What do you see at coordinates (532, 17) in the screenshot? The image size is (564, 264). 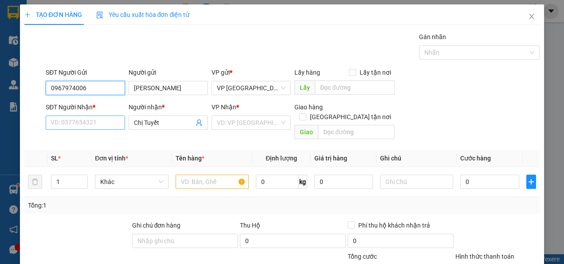 I see `button: Close` at bounding box center [532, 17].